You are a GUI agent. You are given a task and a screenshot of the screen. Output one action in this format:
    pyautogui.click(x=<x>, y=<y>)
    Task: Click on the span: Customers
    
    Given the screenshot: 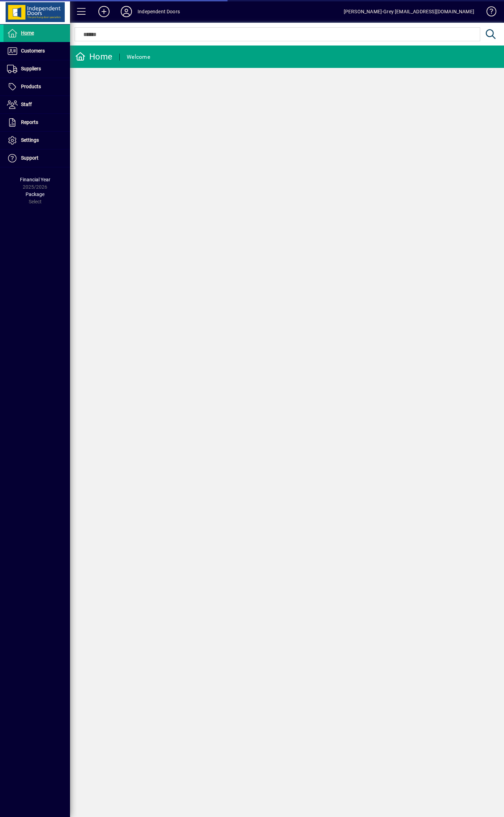 What is the action you would take?
    pyautogui.click(x=33, y=51)
    